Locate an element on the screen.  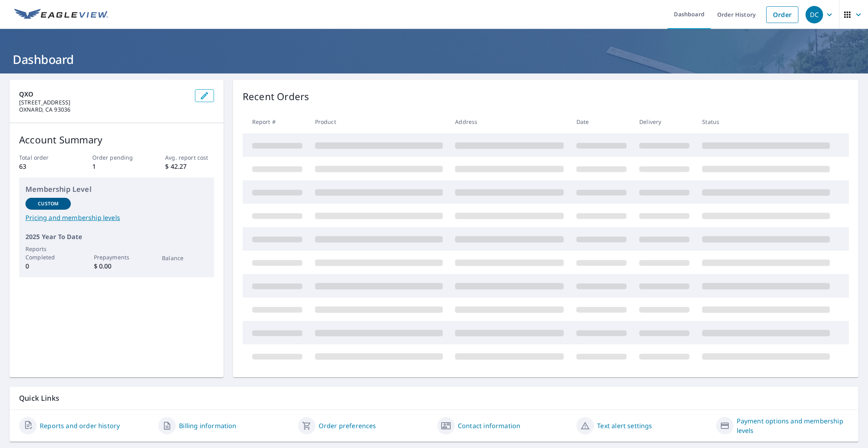
p: OXNARD, CA 93036 is located at coordinates (104, 109).